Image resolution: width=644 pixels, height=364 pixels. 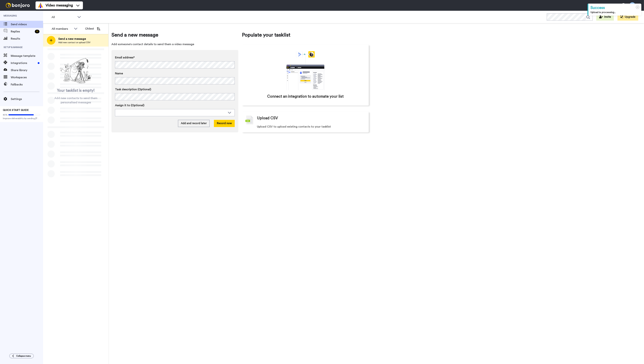 I want to click on span: Add new contacts to send them personalised messages, so click(x=76, y=100).